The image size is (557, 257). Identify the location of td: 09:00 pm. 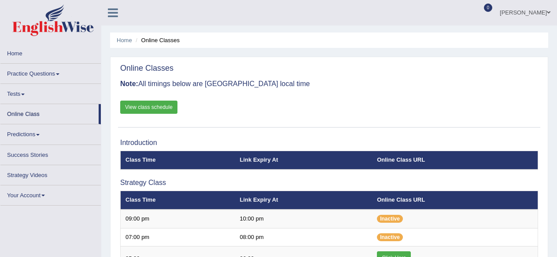
(178, 219).